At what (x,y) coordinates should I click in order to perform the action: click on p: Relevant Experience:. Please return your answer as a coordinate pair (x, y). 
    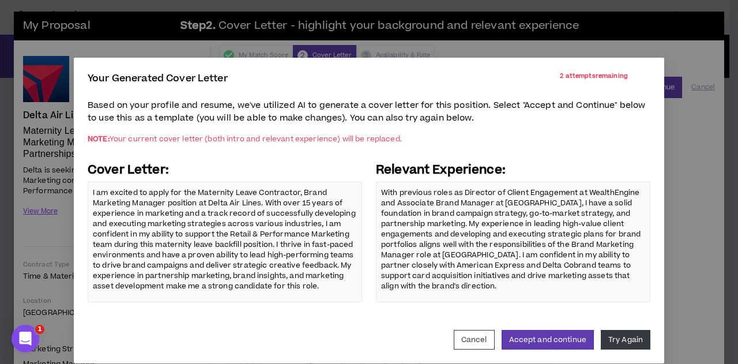
    Looking at the image, I should click on (513, 170).